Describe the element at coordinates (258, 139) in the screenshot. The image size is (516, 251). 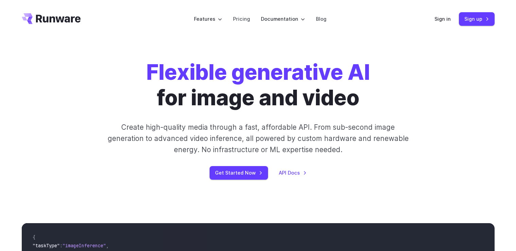
I see `p: Create high-quality media through a fast, affordable API. From sub-second image generation to adv...` at that location.